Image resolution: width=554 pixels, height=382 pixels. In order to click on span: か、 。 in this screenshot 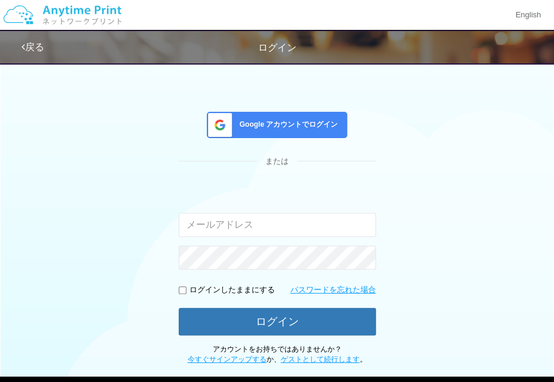, I will do `click(277, 359)`.